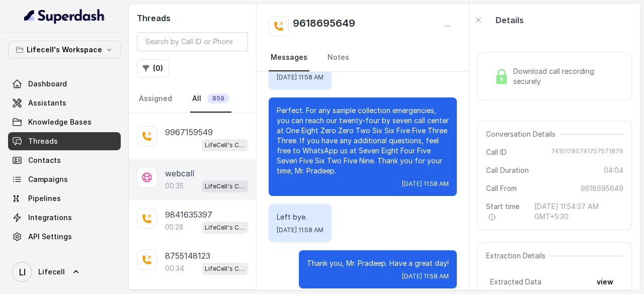 The width and height of the screenshot is (644, 294). I want to click on p: 05:28, so click(174, 227).